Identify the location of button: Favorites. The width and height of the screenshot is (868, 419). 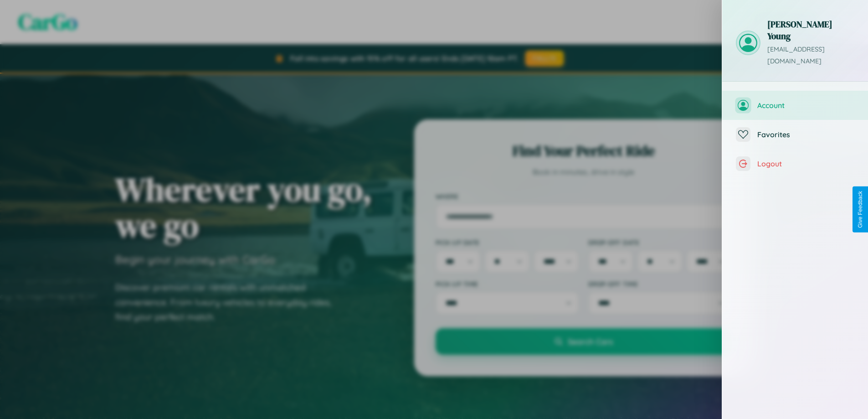
(795, 135).